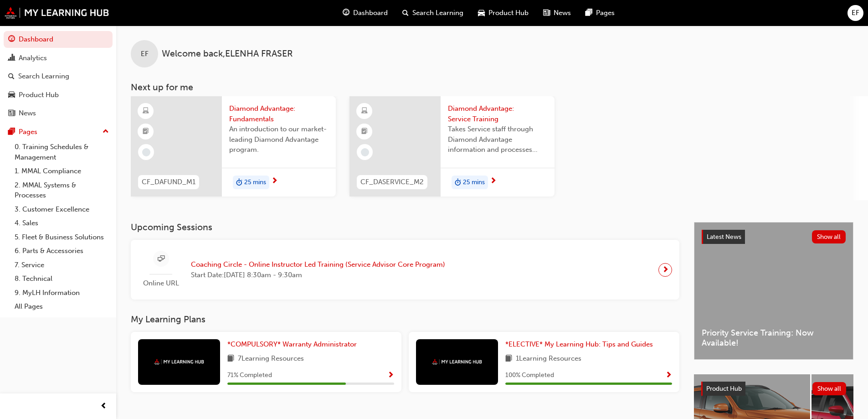 The image size is (868, 419). Describe the element at coordinates (579, 344) in the screenshot. I see `span: *ELECTIVE* My Learning Hub: Tips and Guides` at that location.